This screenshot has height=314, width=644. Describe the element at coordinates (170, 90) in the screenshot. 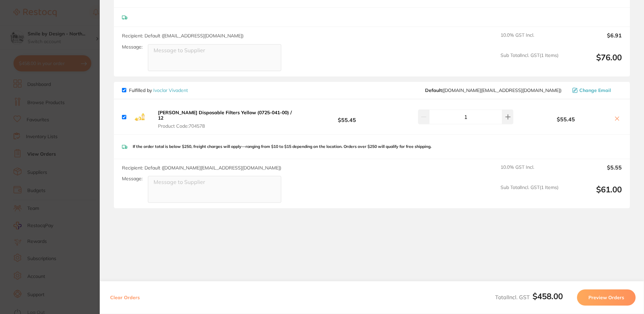

I see `a: Ivoclar Vivadent` at that location.